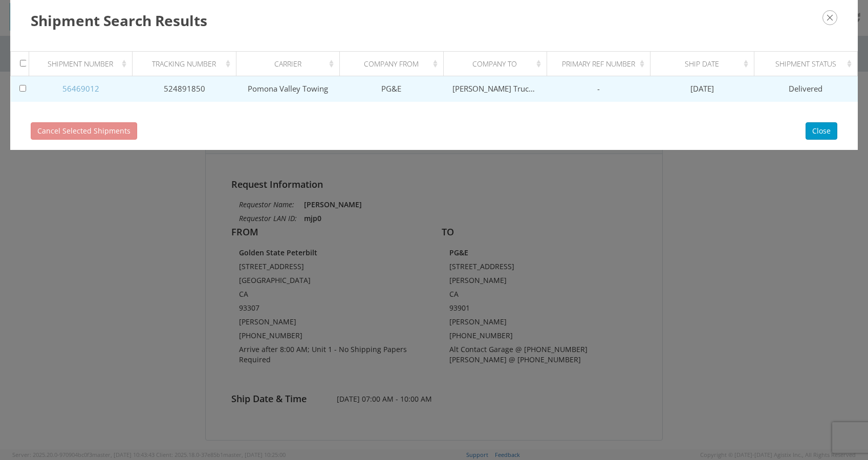 The height and width of the screenshot is (460, 868). What do you see at coordinates (287, 89) in the screenshot?
I see `td: Pomona Valley Towing` at bounding box center [287, 89].